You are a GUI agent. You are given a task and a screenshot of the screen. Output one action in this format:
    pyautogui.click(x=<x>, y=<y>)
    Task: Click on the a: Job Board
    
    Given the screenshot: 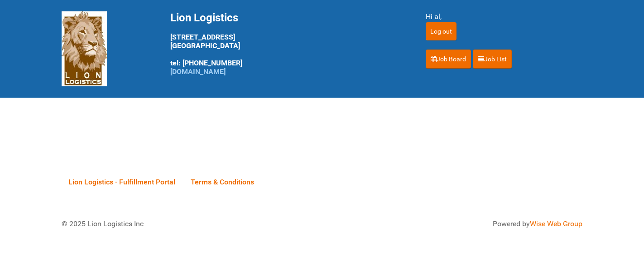 What is the action you would take?
    pyautogui.click(x=449, y=59)
    